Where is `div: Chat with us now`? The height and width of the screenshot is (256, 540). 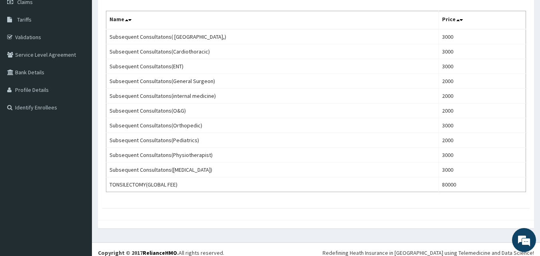
div: Chat with us now is located at coordinates (88, 50).